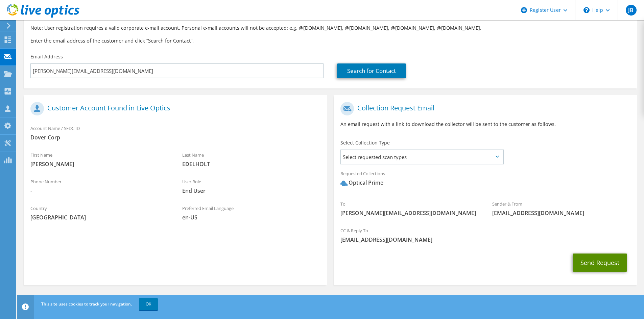 Image resolution: width=644 pixels, height=319 pixels. What do you see at coordinates (366, 143) in the screenshot?
I see `label: Select Collection Type` at bounding box center [366, 143].